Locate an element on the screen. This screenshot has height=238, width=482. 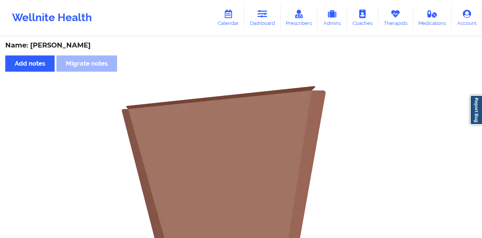
a: Calendar is located at coordinates (228, 18).